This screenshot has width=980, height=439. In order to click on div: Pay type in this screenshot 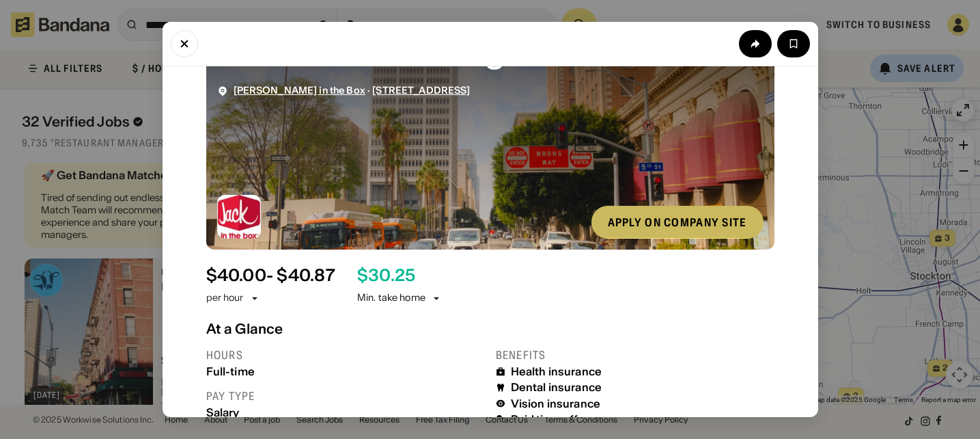, I will do `click(346, 395)`.